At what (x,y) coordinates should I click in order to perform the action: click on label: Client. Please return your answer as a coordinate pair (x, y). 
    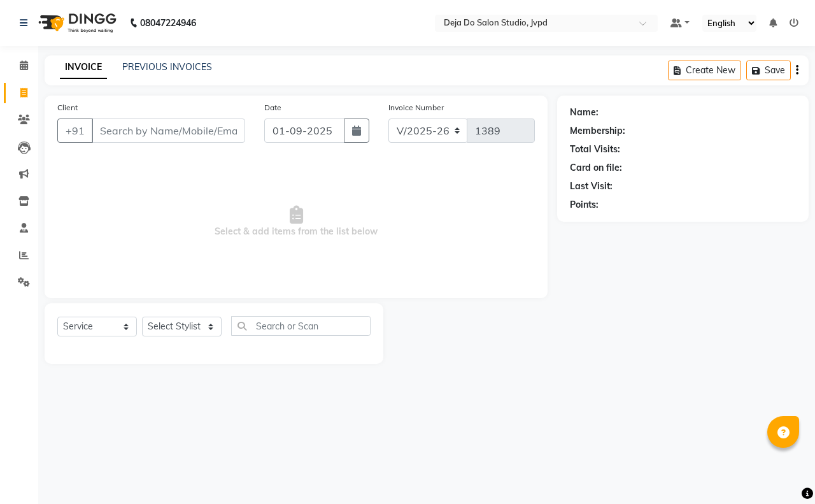
    Looking at the image, I should click on (68, 107).